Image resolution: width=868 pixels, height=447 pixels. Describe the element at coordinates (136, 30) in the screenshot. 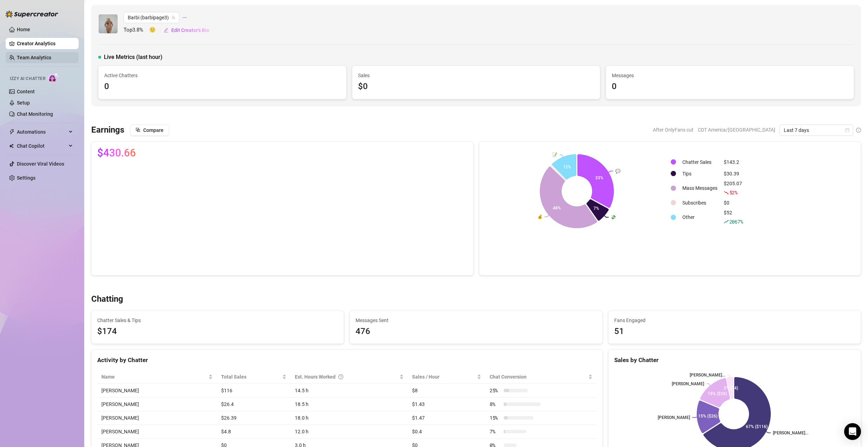

I see `span: Top 3.8 %` at that location.